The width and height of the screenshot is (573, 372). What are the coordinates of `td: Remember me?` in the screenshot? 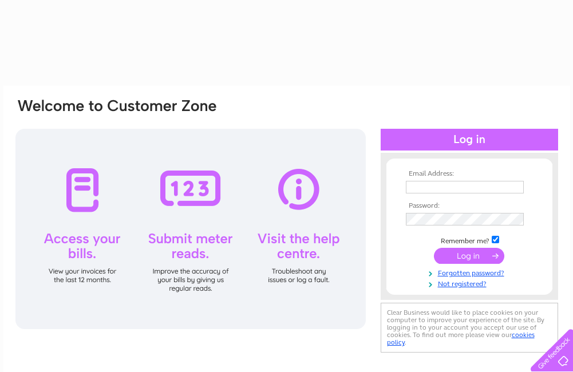 It's located at (470, 240).